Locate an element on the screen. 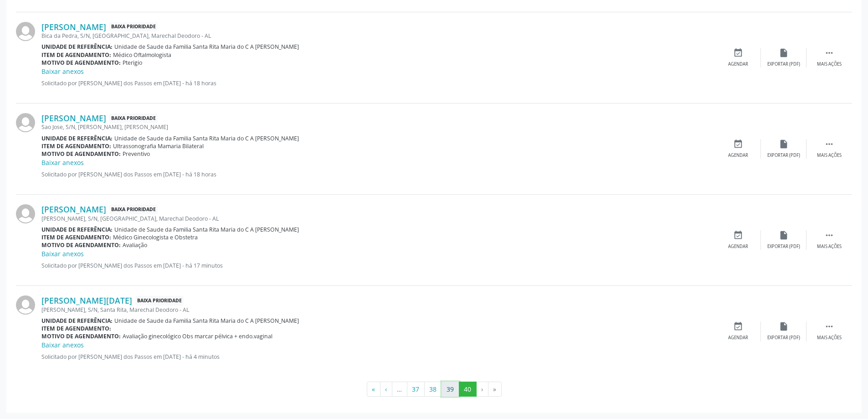 The image size is (868, 419). span: Ultrassonografia Mamaria Bilateral is located at coordinates (158, 146).